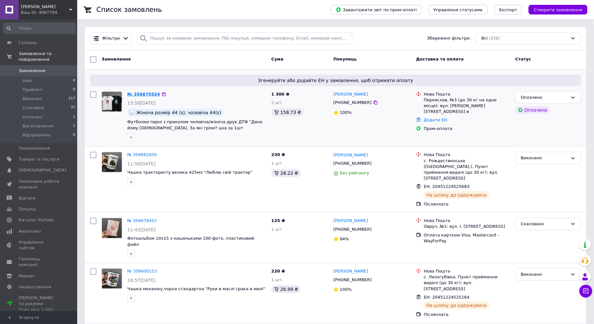  Describe the element at coordinates (508, 10) in the screenshot. I see `span: Експорт` at that location.